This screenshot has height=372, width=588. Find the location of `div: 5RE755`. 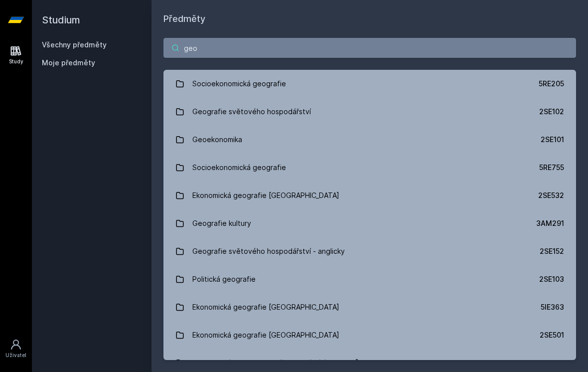

div: 5RE755 is located at coordinates (552, 167).